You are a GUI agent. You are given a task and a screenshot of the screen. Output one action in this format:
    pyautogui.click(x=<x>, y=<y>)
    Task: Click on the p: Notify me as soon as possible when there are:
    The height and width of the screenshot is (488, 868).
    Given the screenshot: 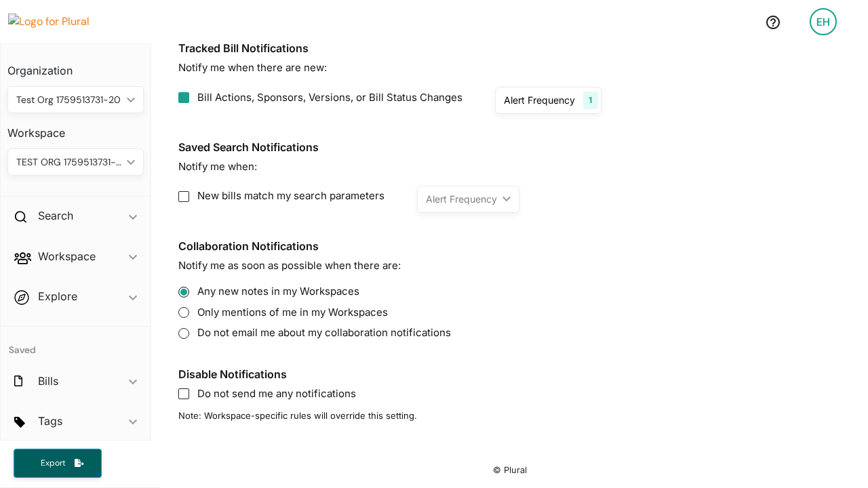 What is the action you would take?
    pyautogui.click(x=509, y=265)
    